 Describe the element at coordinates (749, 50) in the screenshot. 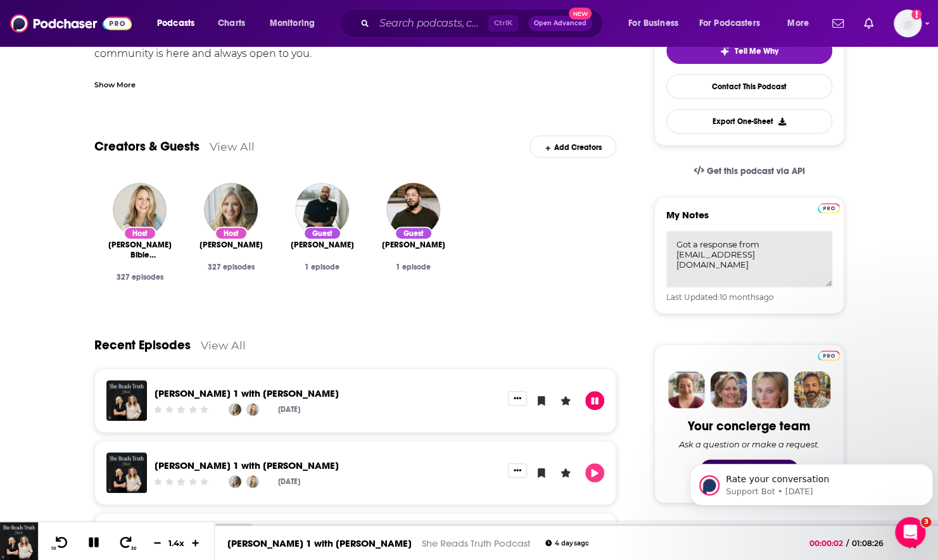

I see `button: tell me why sparkleTell Me Why` at that location.